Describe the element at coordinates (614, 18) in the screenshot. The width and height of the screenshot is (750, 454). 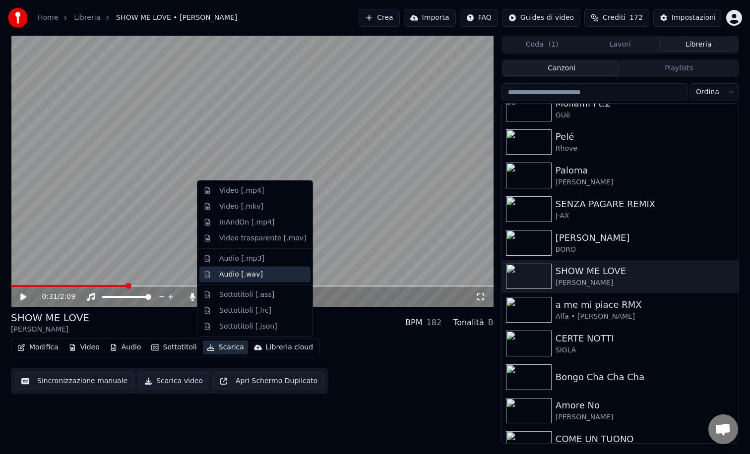
I see `span: Crediti` at that location.